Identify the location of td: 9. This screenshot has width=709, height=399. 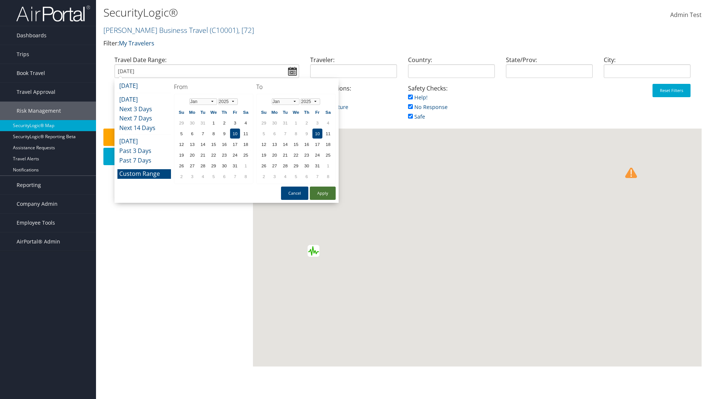
(307, 133).